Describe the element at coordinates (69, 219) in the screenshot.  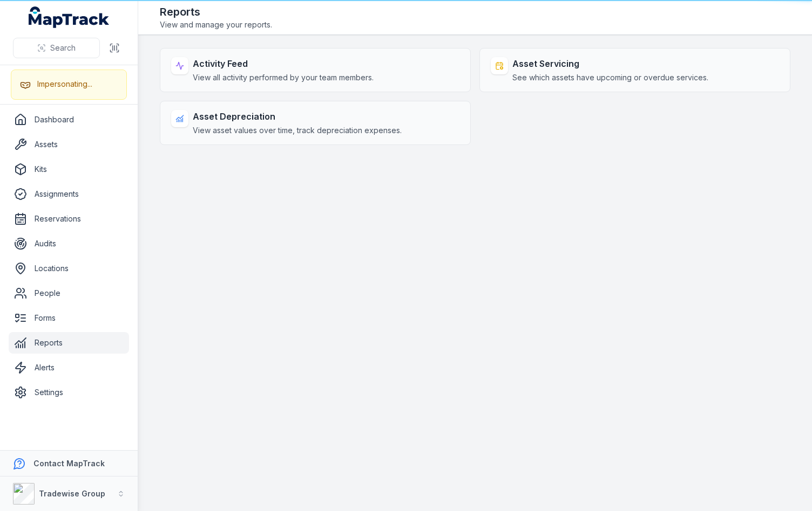
I see `a: Reservations` at that location.